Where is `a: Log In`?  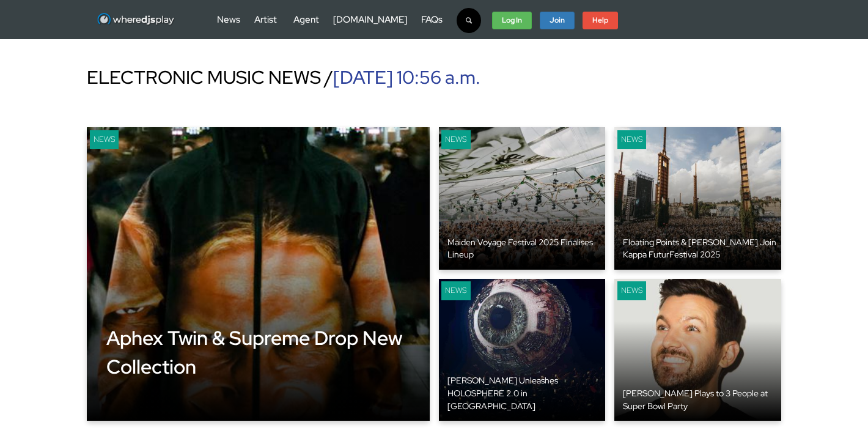
a: Log In is located at coordinates (511, 21).